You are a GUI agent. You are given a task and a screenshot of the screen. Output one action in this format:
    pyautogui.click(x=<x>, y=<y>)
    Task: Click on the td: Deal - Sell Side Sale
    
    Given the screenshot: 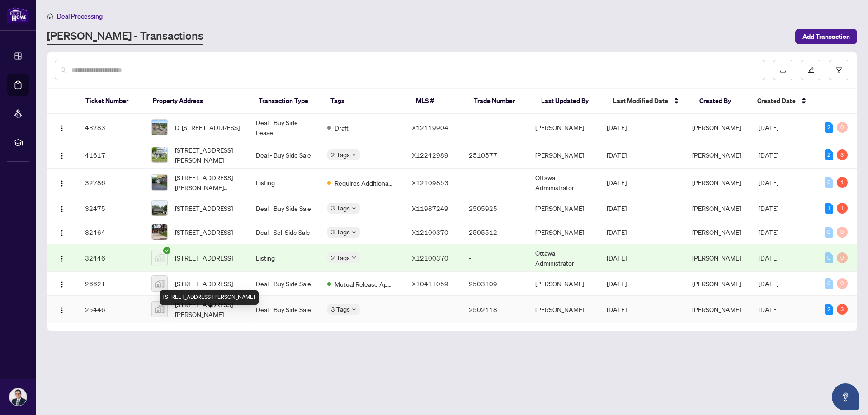 What is the action you would take?
    pyautogui.click(x=284, y=232)
    